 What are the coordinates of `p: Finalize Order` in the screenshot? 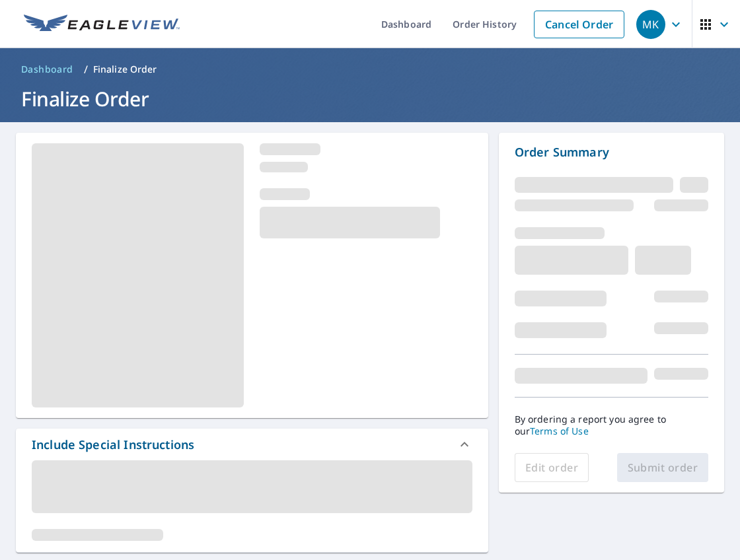 It's located at (125, 69).